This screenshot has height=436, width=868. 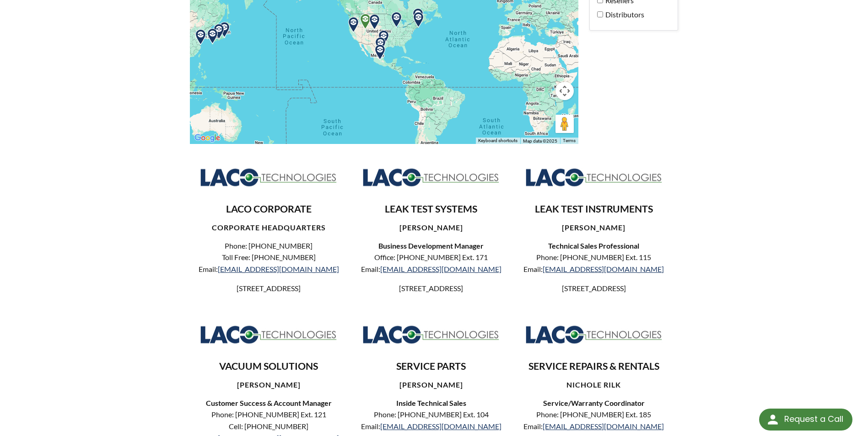 I want to click on h3: LEAK TEST INSTRUMENTS, so click(x=594, y=210).